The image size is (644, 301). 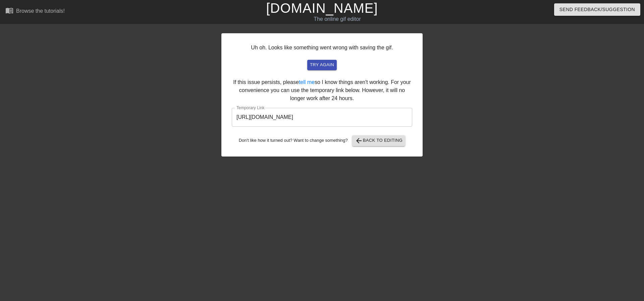 I want to click on div: The online gif editor, so click(x=337, y=19).